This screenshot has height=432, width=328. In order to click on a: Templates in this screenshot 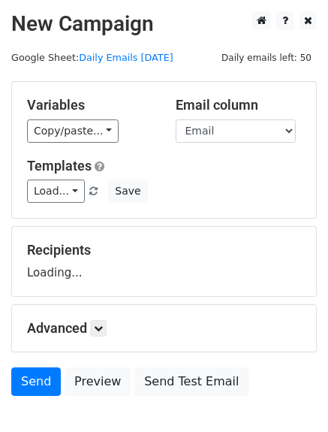, I will do `click(59, 165)`.